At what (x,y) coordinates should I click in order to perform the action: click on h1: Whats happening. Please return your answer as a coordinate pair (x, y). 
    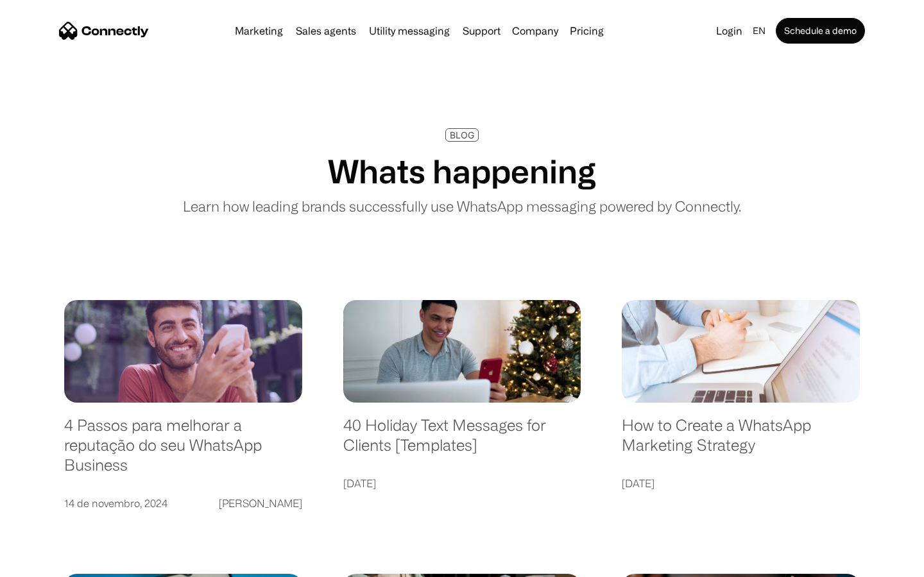
    Looking at the image, I should click on (462, 171).